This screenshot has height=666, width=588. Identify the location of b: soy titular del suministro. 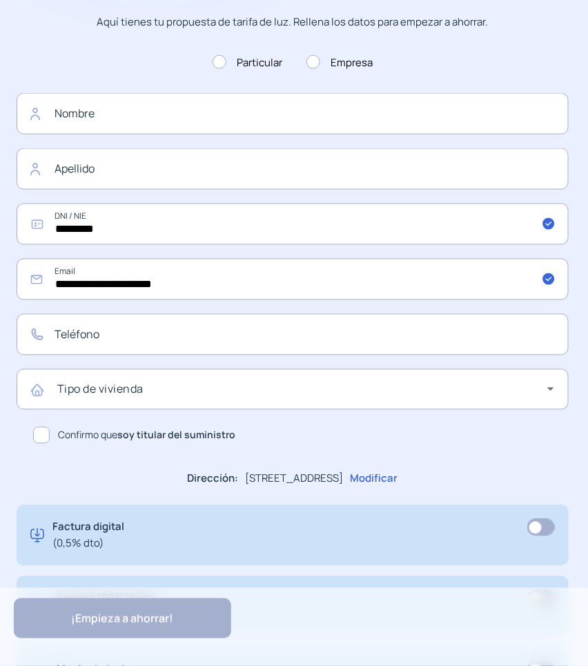
(176, 435).